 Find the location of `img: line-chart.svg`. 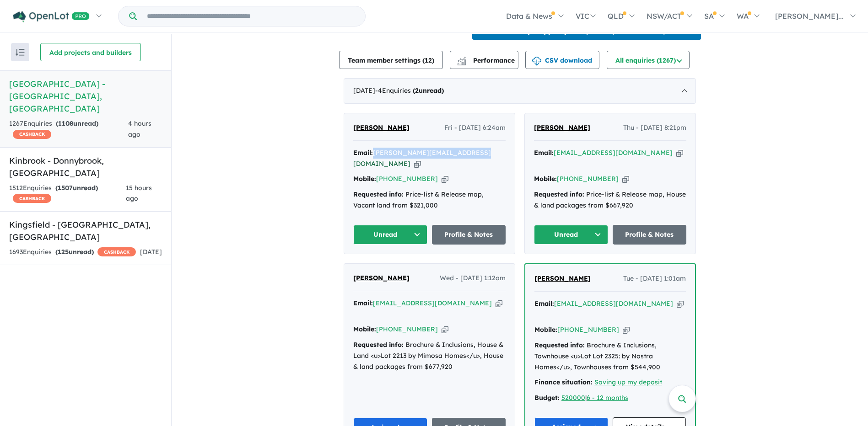

img: line-chart.svg is located at coordinates (461, 59).